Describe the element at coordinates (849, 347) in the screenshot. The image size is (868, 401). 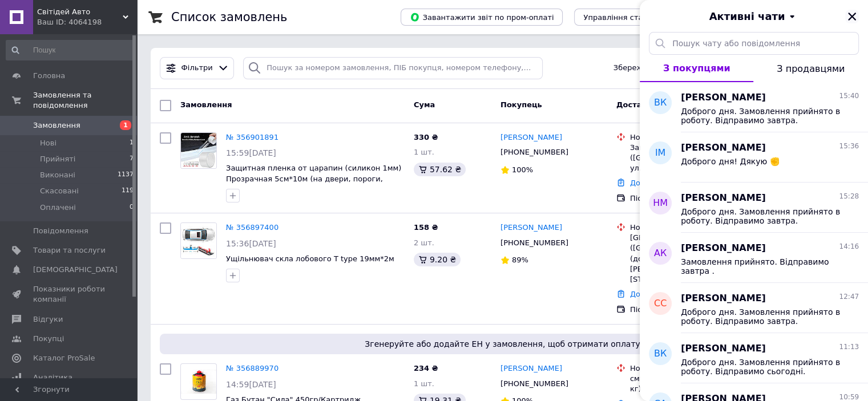
I see `span: 11:13` at that location.